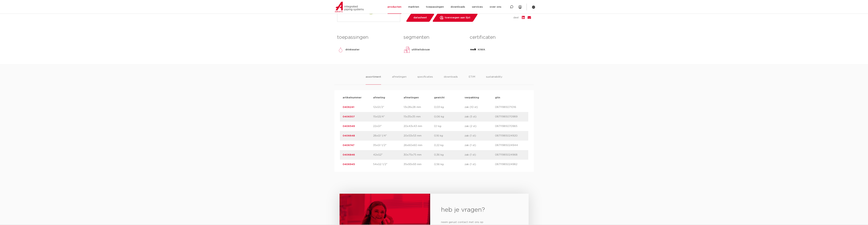  Describe the element at coordinates (449, 136) in the screenshot. I see `p: 0,16 kg` at that location.